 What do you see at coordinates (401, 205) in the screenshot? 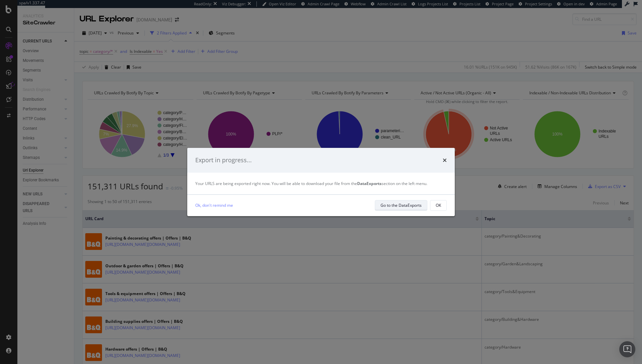
I see `button: Go to the DataExports` at bounding box center [401, 205].